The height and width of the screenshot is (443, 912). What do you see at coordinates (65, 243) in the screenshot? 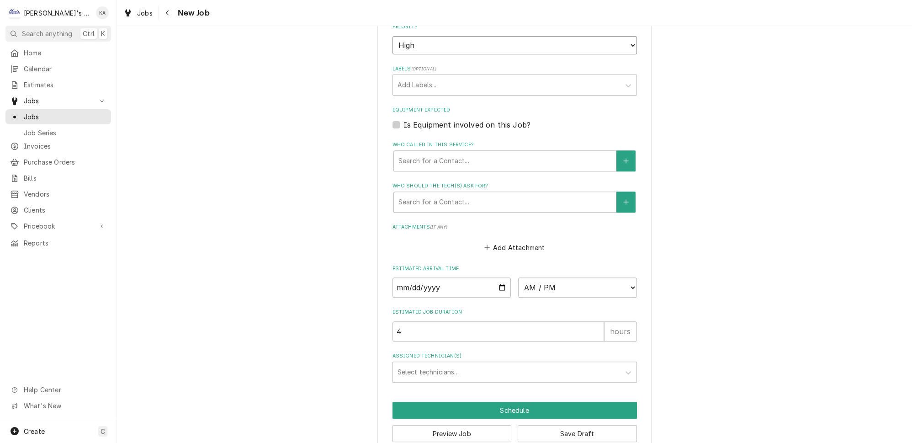
I see `span: Reports` at bounding box center [65, 243].